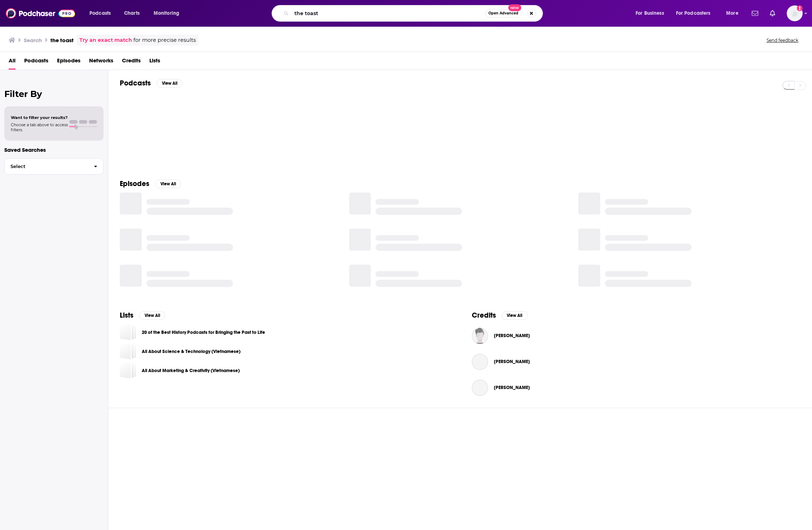 The width and height of the screenshot is (812, 530). Describe the element at coordinates (33, 40) in the screenshot. I see `h3: Search` at that location.